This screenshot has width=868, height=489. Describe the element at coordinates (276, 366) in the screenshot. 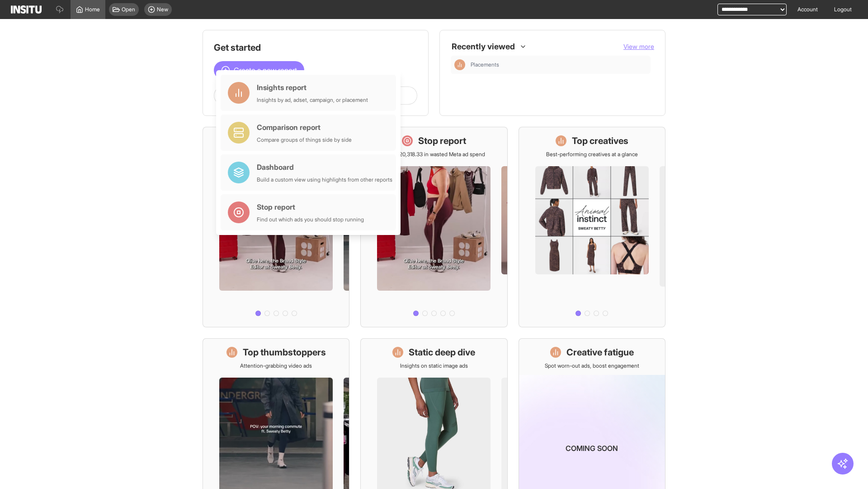

I see `p: Attention-grabbing video ads` at that location.